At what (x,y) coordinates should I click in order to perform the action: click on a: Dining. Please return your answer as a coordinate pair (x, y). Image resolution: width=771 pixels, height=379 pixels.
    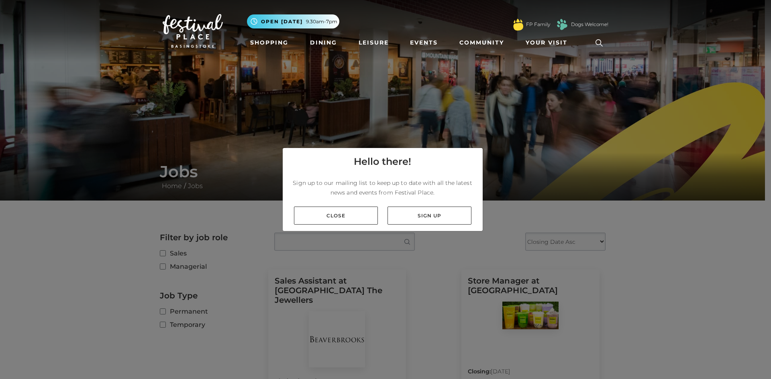
    Looking at the image, I should click on (323, 43).